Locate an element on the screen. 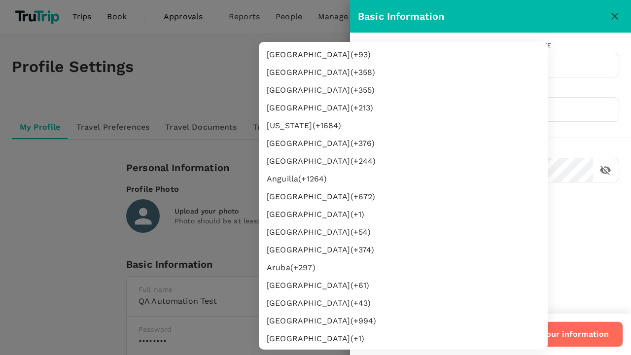  li: Aruba (+ 297 ) is located at coordinates (403, 268).